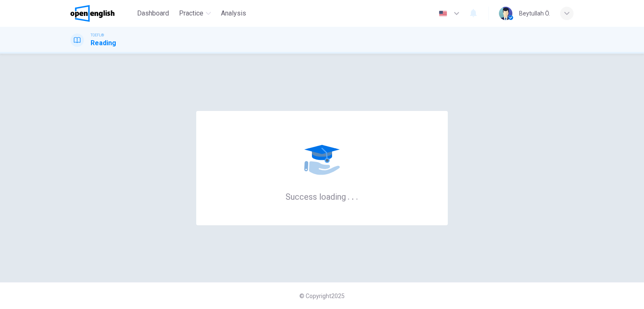  I want to click on span: © Copyright 2025, so click(322, 296).